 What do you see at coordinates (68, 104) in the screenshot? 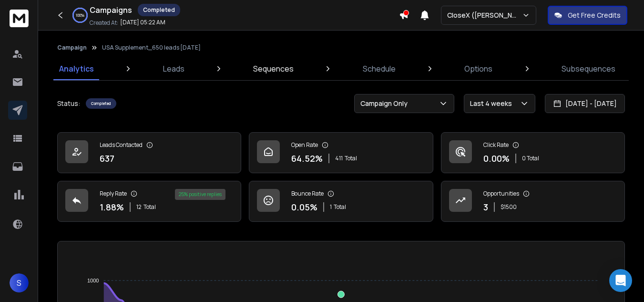
I see `p: Status:` at bounding box center [68, 104].